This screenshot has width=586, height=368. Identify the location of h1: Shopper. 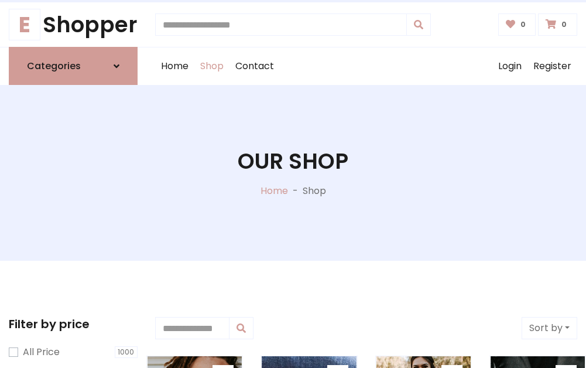
(73, 25).